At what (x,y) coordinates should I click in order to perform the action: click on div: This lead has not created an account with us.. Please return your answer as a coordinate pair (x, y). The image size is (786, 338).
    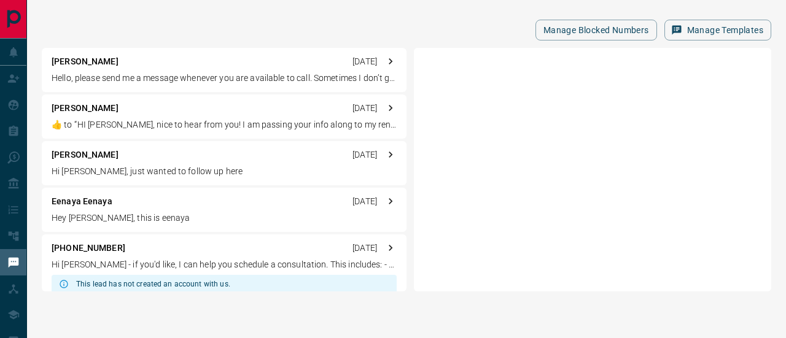
    Looking at the image, I should click on (153, 284).